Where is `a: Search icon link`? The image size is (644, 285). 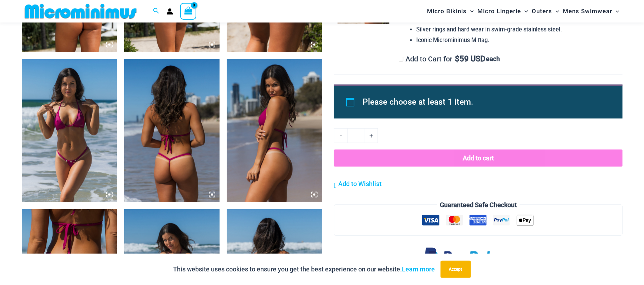
a: Search icon link is located at coordinates (156, 11).